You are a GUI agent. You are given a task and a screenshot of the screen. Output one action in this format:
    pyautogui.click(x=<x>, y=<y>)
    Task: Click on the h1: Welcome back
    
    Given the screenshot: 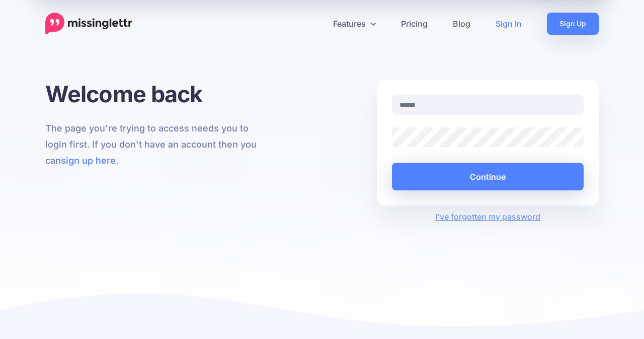 What is the action you would take?
    pyautogui.click(x=156, y=94)
    